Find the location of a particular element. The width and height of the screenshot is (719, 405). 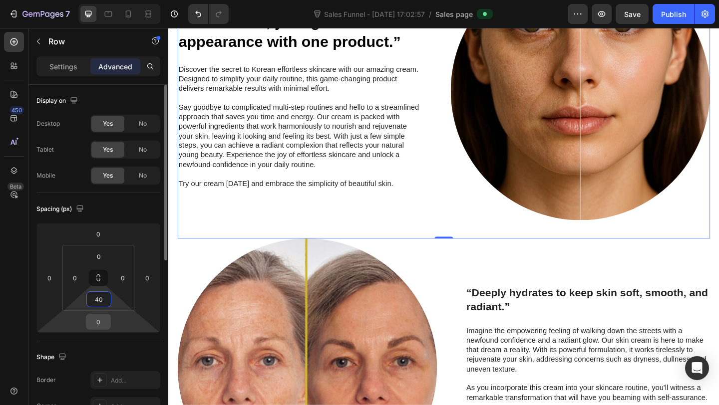

p: Advanced is located at coordinates (115, 66).